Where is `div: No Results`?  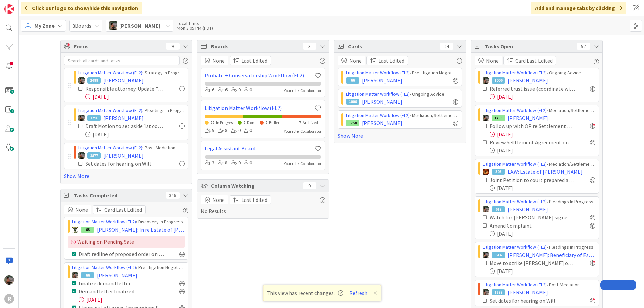
div: No Results is located at coordinates (263, 205).